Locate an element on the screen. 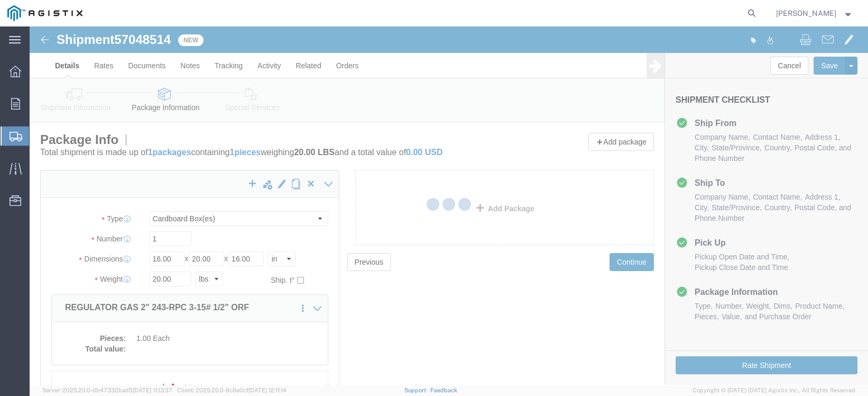 Image resolution: width=868 pixels, height=396 pixels. span: Joseph Himmelspach is located at coordinates (807, 14).